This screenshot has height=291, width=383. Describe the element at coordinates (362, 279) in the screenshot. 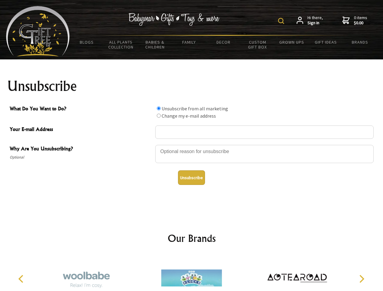

I see `button: Next` at that location.